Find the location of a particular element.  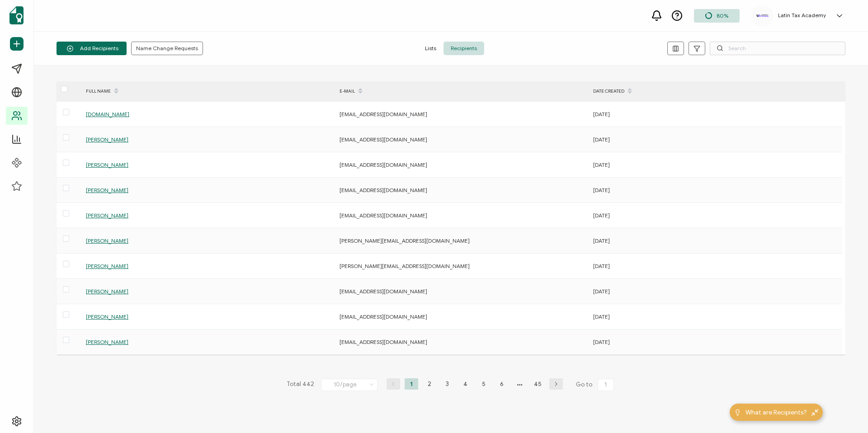

span: Recipients is located at coordinates (464, 48).